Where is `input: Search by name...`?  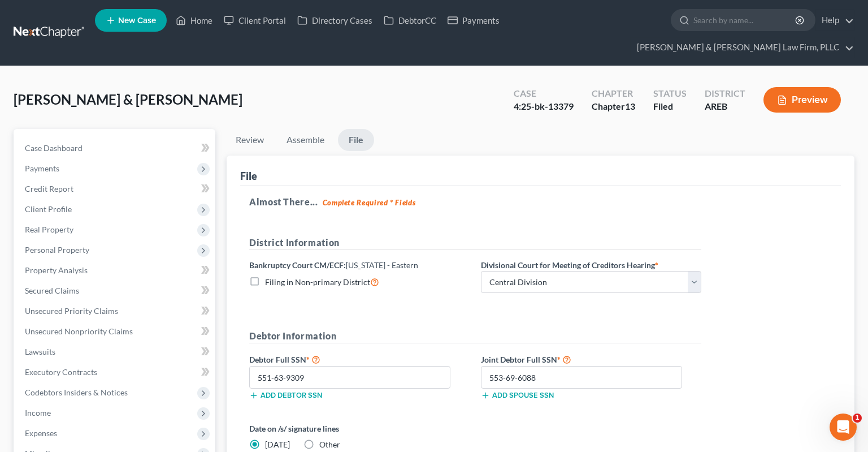 input: Search by name... is located at coordinates (744, 20).